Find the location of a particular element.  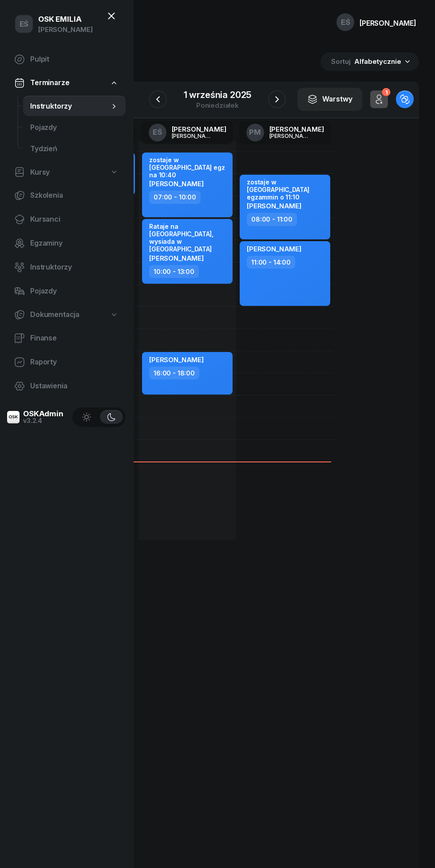

div: 07:00 - 10:00 is located at coordinates (175, 196).